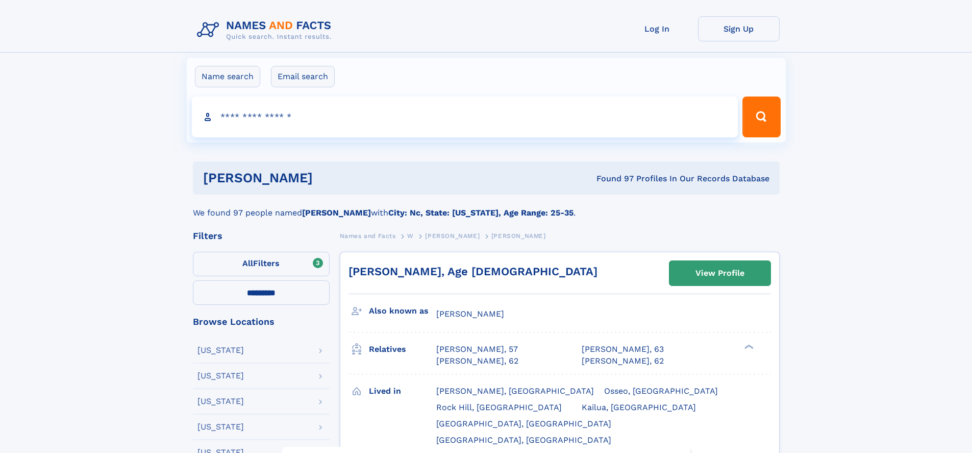 Image resolution: width=972 pixels, height=453 pixels. Describe the element at coordinates (248, 263) in the screenshot. I see `span: All` at that location.